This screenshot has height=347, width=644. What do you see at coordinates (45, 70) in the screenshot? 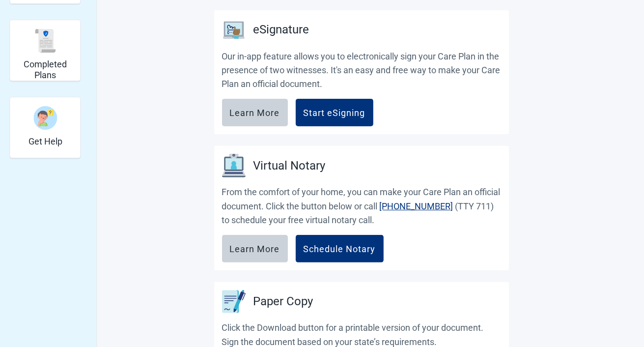
I see `h2: Completed Plans` at bounding box center [45, 70].